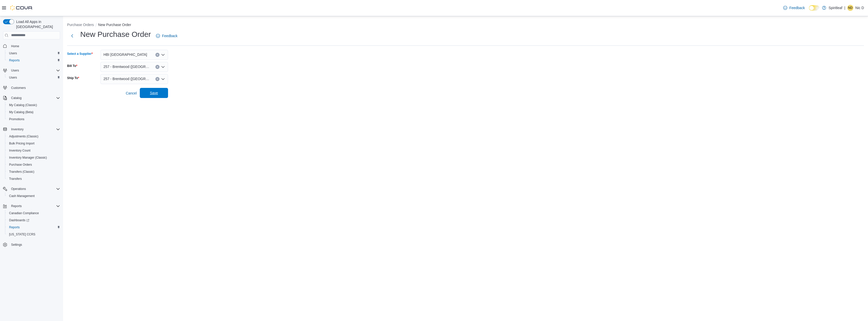 This screenshot has width=868, height=321. Describe the element at coordinates (115, 34) in the screenshot. I see `h1: New Purchase Order` at that location.